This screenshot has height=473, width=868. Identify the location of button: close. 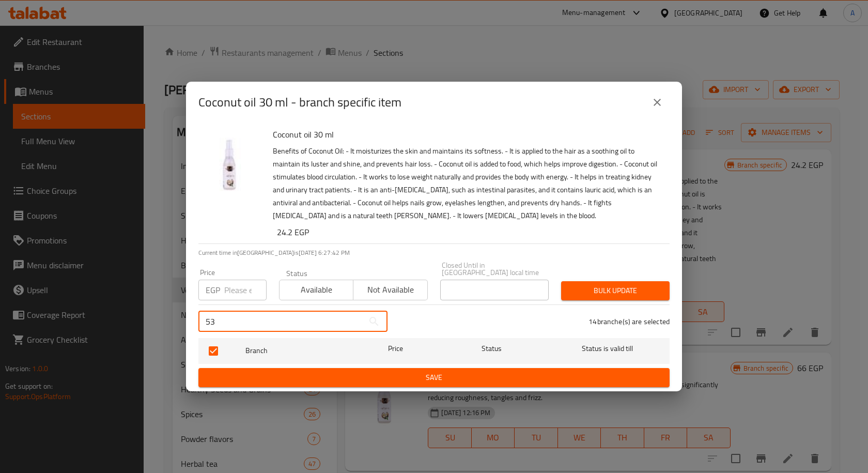
(657, 102).